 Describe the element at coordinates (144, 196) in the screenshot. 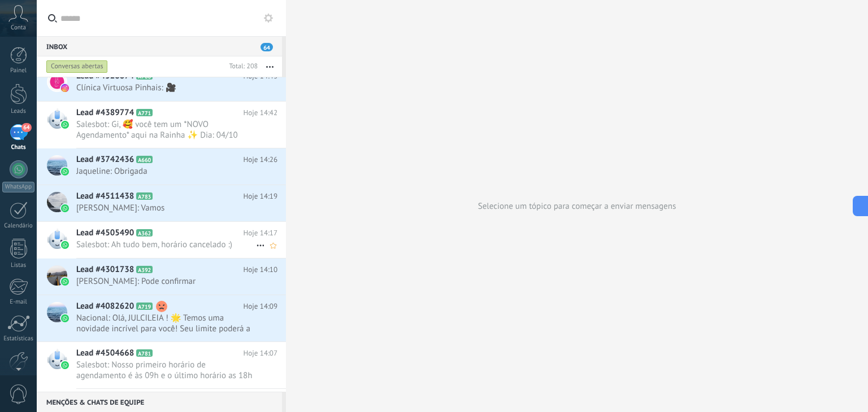

I see `span: A783` at that location.